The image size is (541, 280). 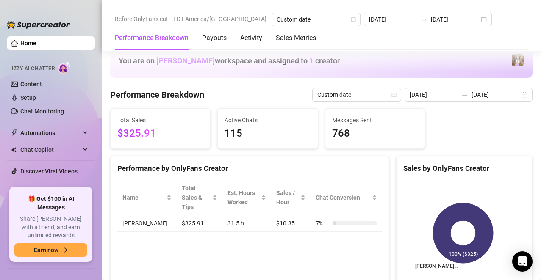 I want to click on th: Chat Conversion, so click(x=346, y=198).